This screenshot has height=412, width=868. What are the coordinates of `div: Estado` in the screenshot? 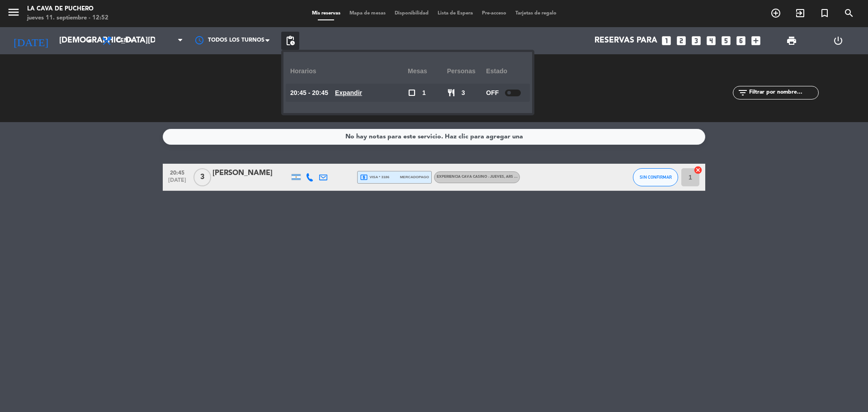 It's located at (505, 71).